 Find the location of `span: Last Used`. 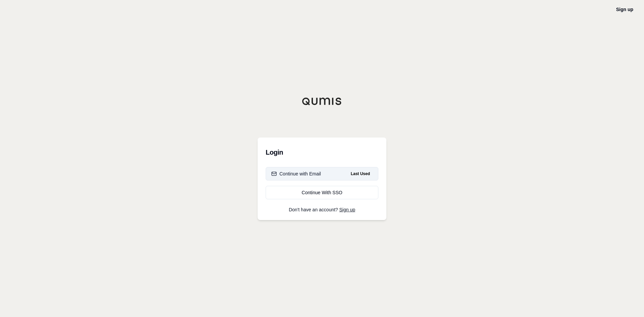

span: Last Used is located at coordinates (360, 174).